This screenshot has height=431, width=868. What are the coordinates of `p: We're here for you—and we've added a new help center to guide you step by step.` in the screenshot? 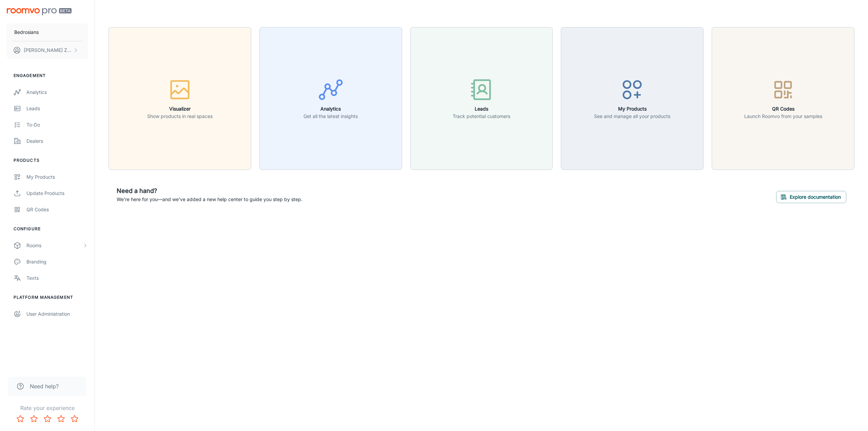 It's located at (210, 199).